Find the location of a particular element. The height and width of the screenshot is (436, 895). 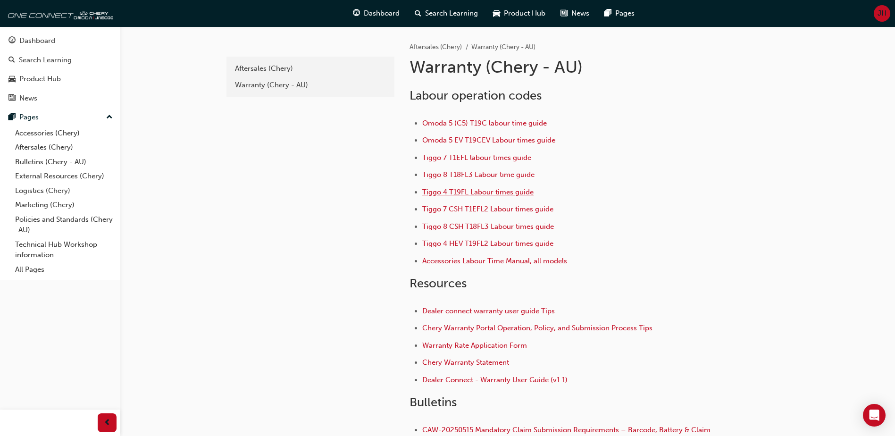

h1: Warranty (Chery - AU) is located at coordinates (564, 67).